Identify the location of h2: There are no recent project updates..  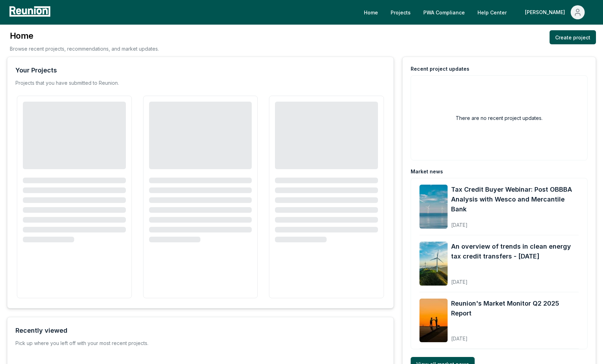
(499, 118).